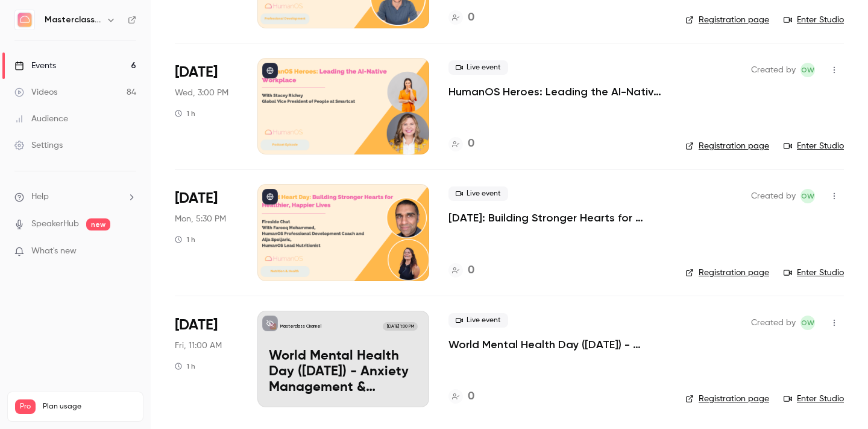  I want to click on div: Audience, so click(41, 119).